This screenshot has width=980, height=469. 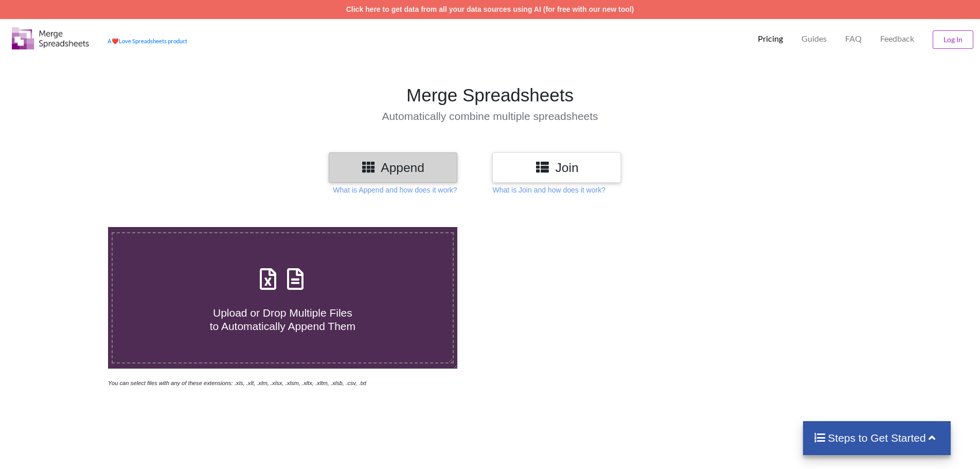 What do you see at coordinates (393, 167) in the screenshot?
I see `h3: Append` at bounding box center [393, 167].